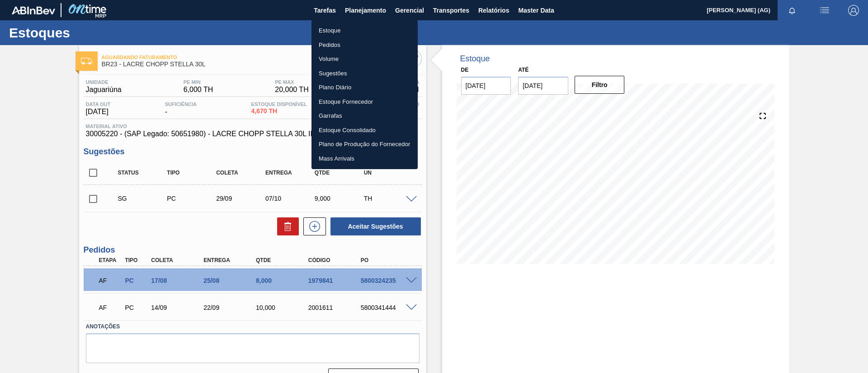 The width and height of the screenshot is (868, 373). What do you see at coordinates (364, 131) in the screenshot?
I see `a: Estoque Consolidado` at bounding box center [364, 131].